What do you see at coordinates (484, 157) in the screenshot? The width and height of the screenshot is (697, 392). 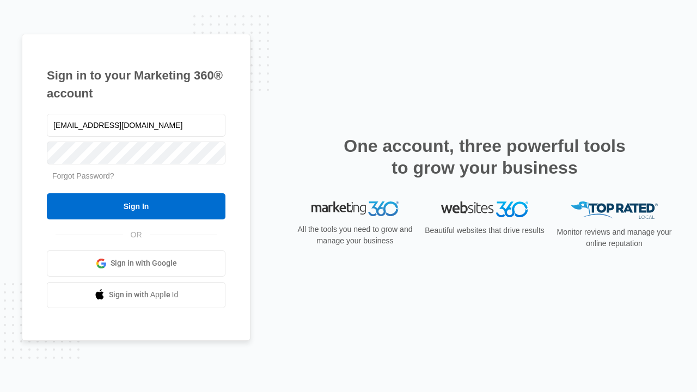 I see `h2: One account, three powerful tools to grow your business` at bounding box center [484, 157].